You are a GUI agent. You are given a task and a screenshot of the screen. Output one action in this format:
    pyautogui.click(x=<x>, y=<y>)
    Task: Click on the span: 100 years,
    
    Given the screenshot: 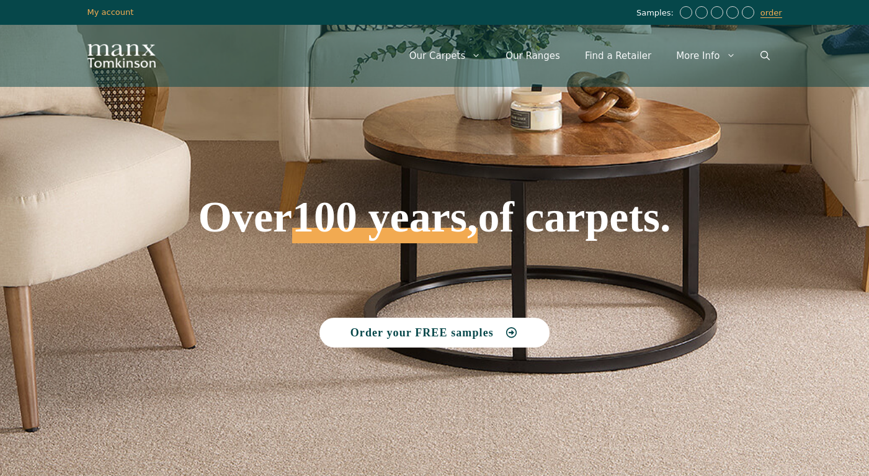 What is the action you would take?
    pyautogui.click(x=385, y=225)
    